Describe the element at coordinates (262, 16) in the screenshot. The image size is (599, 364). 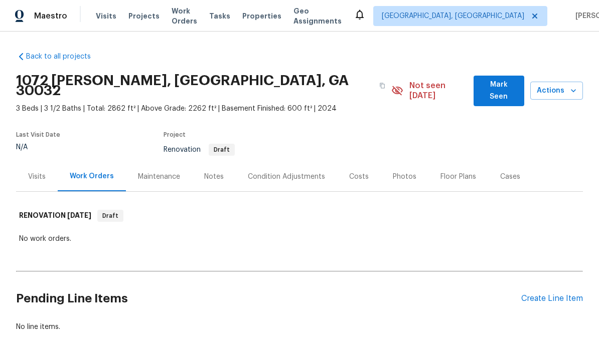
I see `span: Properties` at that location.